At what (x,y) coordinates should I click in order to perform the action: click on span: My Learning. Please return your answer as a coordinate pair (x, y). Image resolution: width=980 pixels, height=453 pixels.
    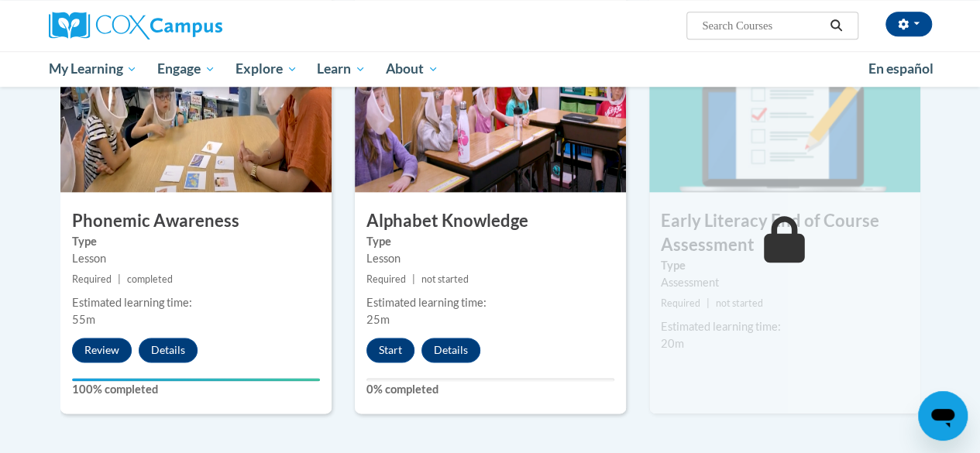
    Looking at the image, I should click on (92, 69).